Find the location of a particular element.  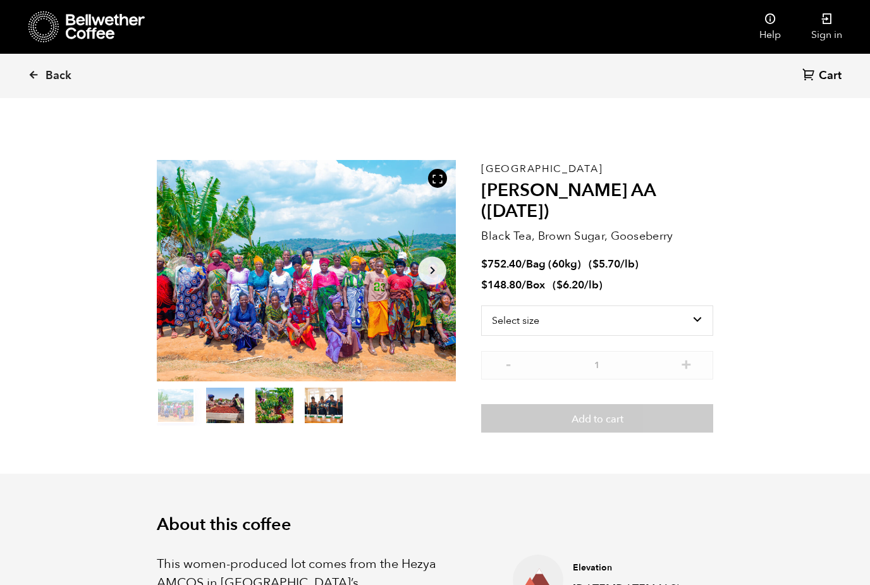

bdi: 752.40 is located at coordinates (501, 264).